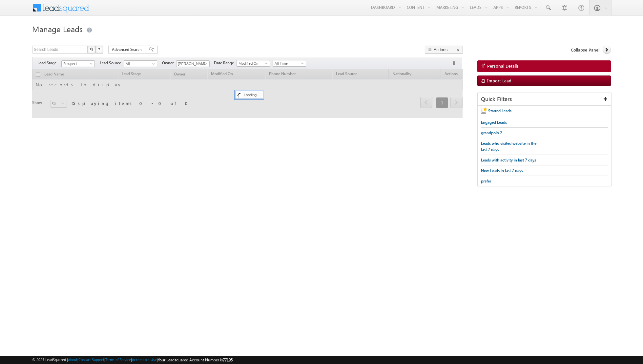 This screenshot has height=364, width=643. Describe the element at coordinates (253, 64) in the screenshot. I see `a: Modified On` at that location.